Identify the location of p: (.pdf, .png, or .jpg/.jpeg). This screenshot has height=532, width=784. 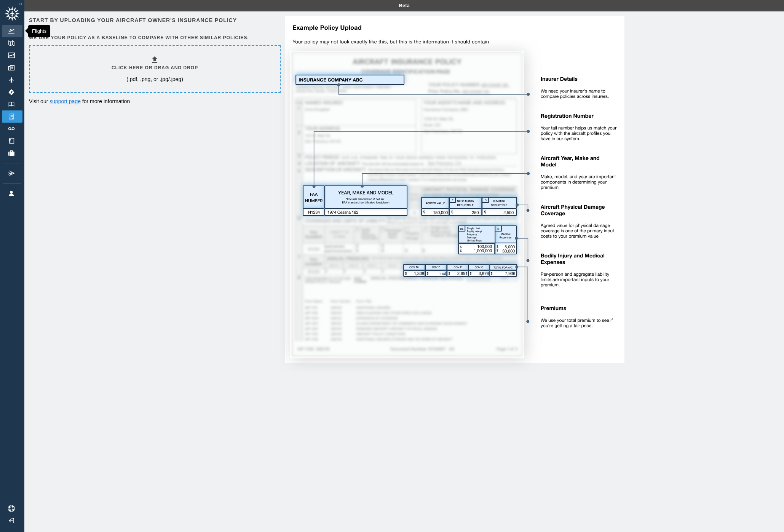
(155, 79).